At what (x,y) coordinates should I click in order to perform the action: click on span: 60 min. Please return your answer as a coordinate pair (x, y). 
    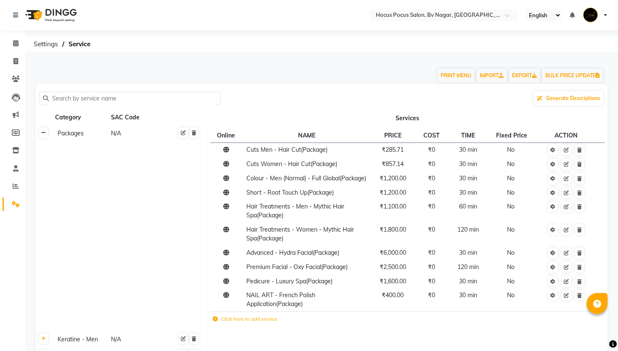
    Looking at the image, I should click on (468, 207).